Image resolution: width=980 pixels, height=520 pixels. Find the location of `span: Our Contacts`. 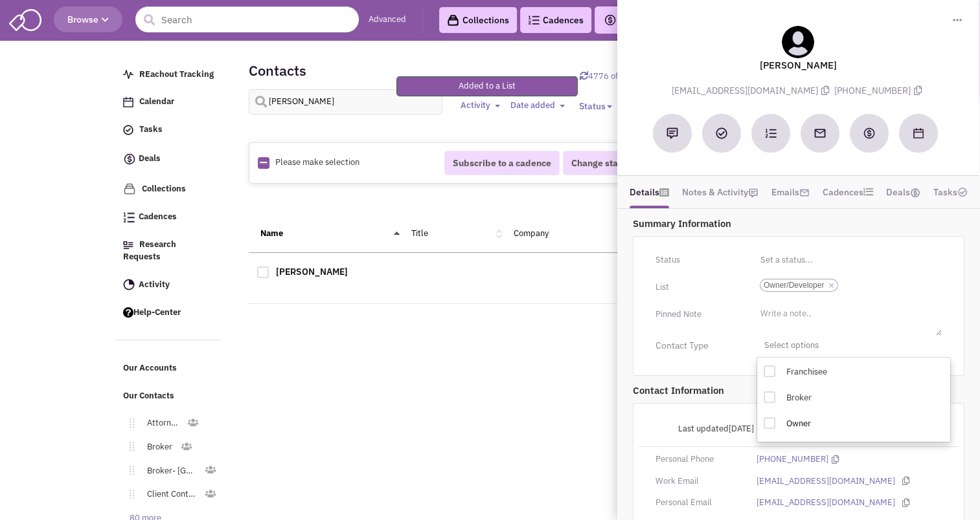

span: Our Contacts is located at coordinates (148, 396).